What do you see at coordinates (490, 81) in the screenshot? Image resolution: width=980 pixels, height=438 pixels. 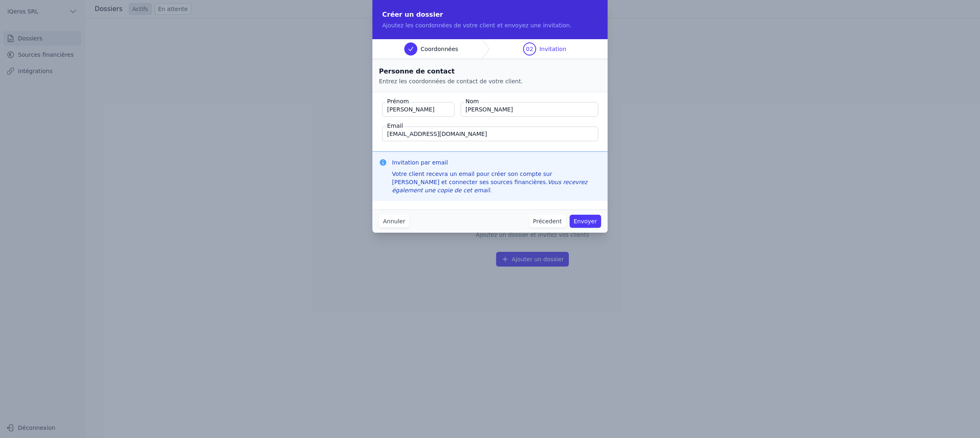 I see `p: Entrez les coordonnées de contact de votre client.` at bounding box center [490, 81].